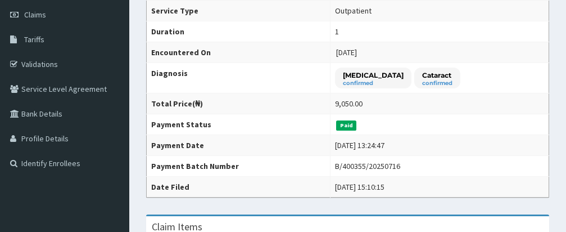 The width and height of the screenshot is (566, 232). What do you see at coordinates (35, 15) in the screenshot?
I see `span: Claims` at bounding box center [35, 15].